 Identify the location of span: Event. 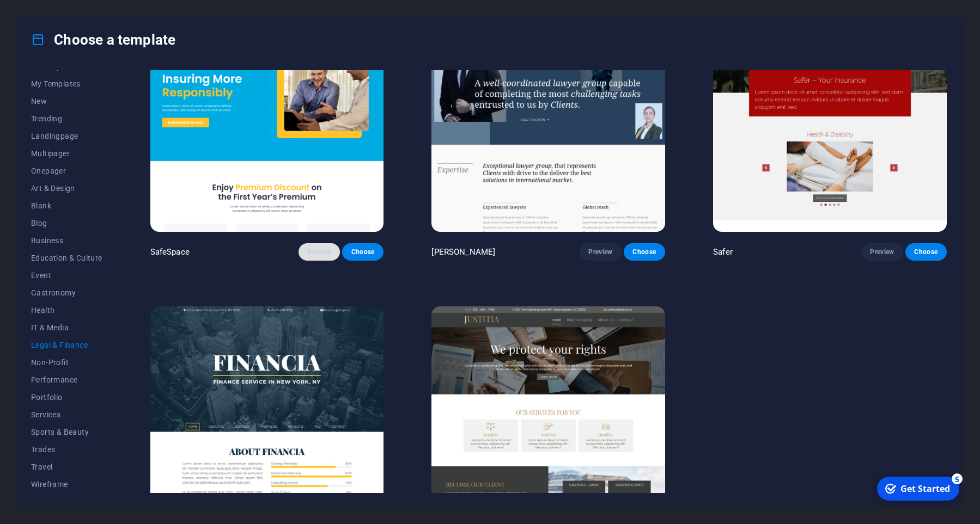
(67, 275).